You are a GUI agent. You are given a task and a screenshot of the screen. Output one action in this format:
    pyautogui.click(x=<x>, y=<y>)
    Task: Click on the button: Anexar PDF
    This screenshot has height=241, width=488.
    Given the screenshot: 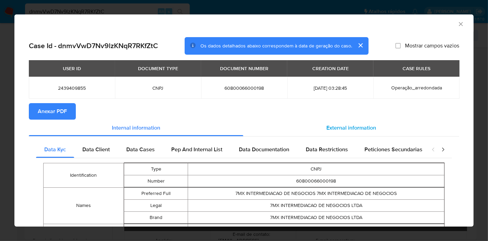 What is the action you would take?
    pyautogui.click(x=52, y=111)
    